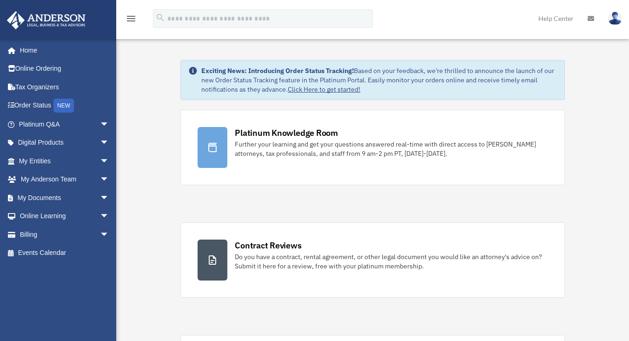  What do you see at coordinates (131, 20) in the screenshot?
I see `a: menu` at bounding box center [131, 20].